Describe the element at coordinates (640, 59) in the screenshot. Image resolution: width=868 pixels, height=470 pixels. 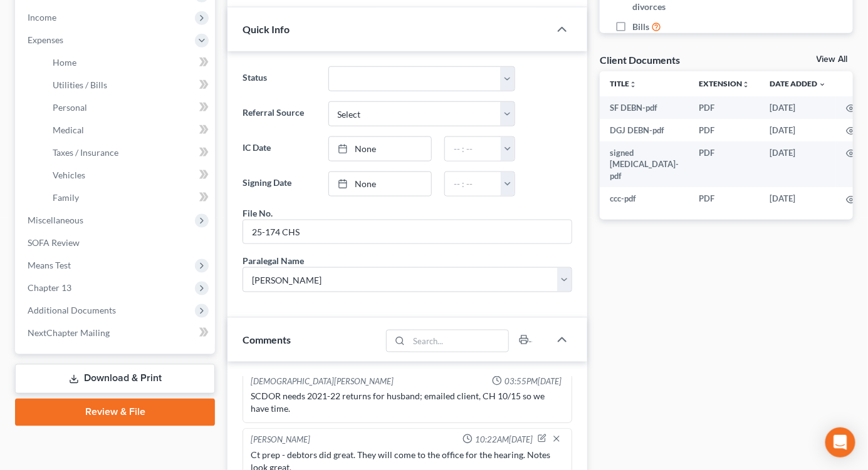
I see `div: Client Documents` at that location.